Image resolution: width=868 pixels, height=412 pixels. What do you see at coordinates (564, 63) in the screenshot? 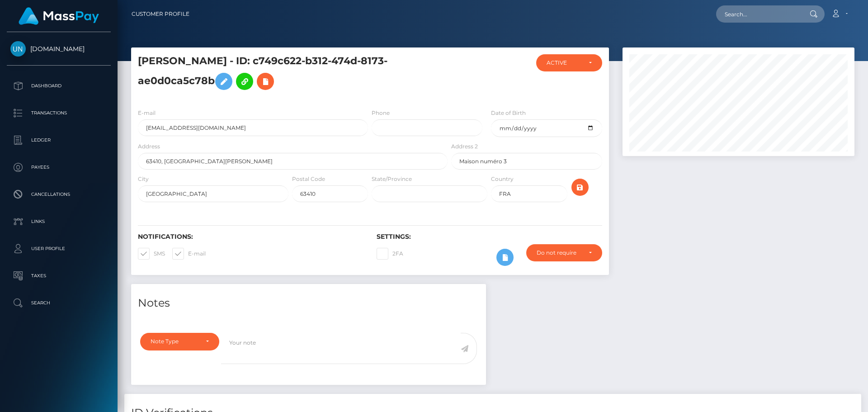
I see `div: ACTIVE` at bounding box center [564, 63].